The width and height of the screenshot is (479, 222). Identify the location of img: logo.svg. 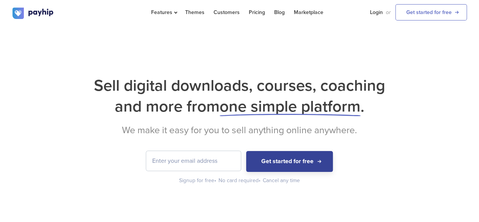
(33, 13).